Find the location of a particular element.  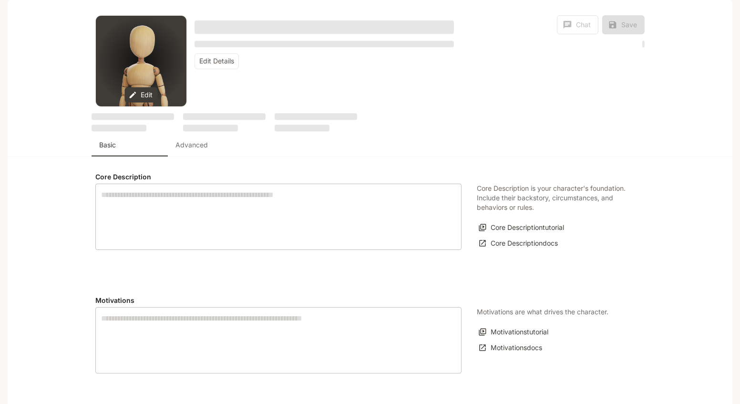

h4: Core Description is located at coordinates (278, 177).